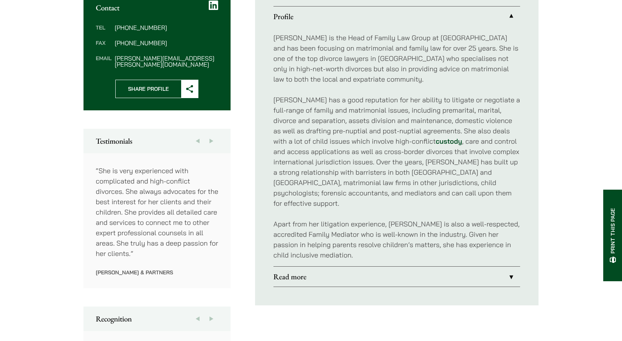  Describe the element at coordinates (397, 16) in the screenshot. I see `a: Profile` at that location.